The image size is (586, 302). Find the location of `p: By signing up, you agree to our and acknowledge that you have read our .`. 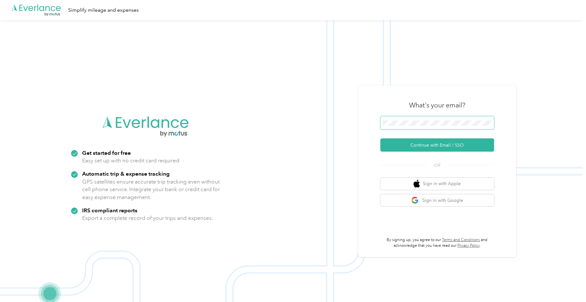

p: By signing up, you agree to our and acknowledge that you have read our . is located at coordinates (437, 243).